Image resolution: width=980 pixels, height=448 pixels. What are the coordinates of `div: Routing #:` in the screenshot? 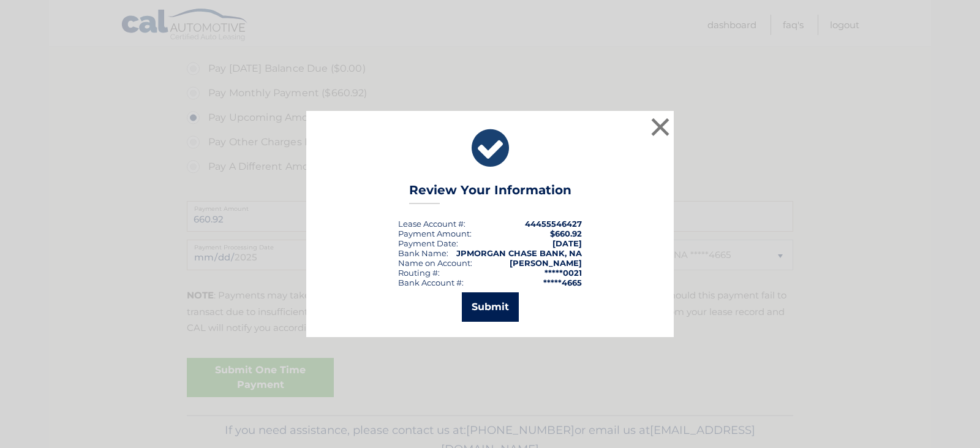 It's located at (419, 272).